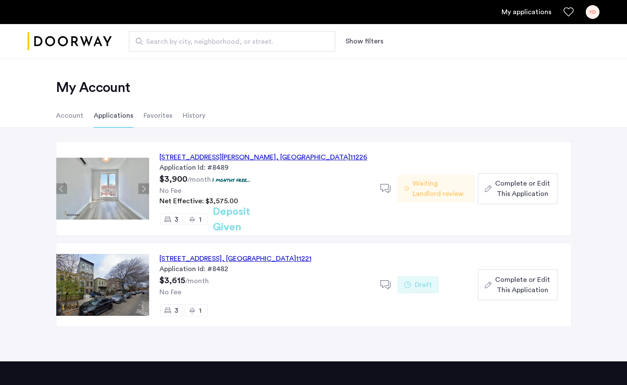 This screenshot has width=627, height=385. What do you see at coordinates (173, 179) in the screenshot?
I see `span: $3,900` at bounding box center [173, 179].